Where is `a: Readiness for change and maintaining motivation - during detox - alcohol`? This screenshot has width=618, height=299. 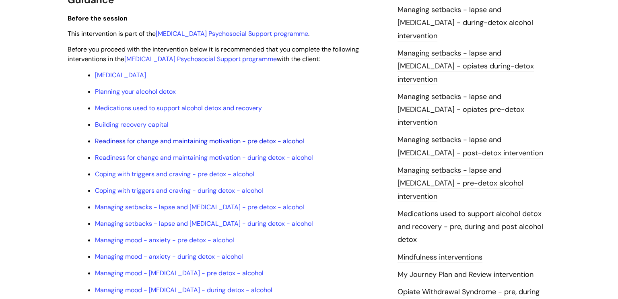
a: Readiness for change and maintaining motivation - during detox - alcohol is located at coordinates (204, 157).